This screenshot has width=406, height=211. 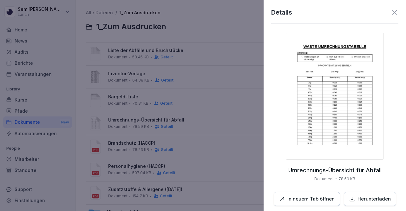 What do you see at coordinates (334, 96) in the screenshot?
I see `a: thumbnail` at bounding box center [334, 96].